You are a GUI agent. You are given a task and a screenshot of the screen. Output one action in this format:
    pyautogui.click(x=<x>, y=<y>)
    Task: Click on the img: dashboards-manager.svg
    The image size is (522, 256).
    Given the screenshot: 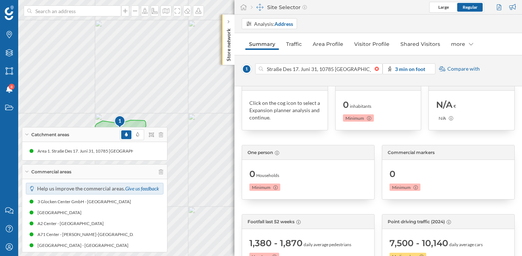 What is the action you would take?
    pyautogui.click(x=260, y=7)
    